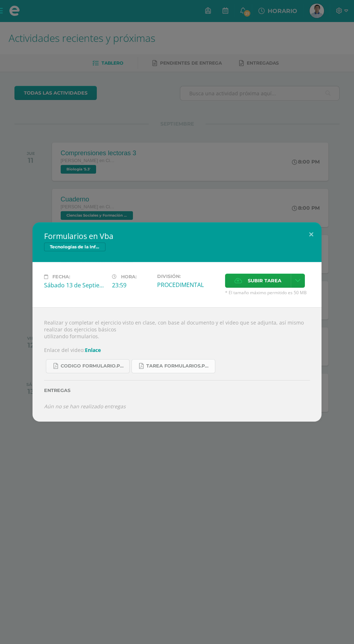 The width and height of the screenshot is (354, 644). Describe the element at coordinates (177, 390) in the screenshot. I see `label: Entregas` at that location.